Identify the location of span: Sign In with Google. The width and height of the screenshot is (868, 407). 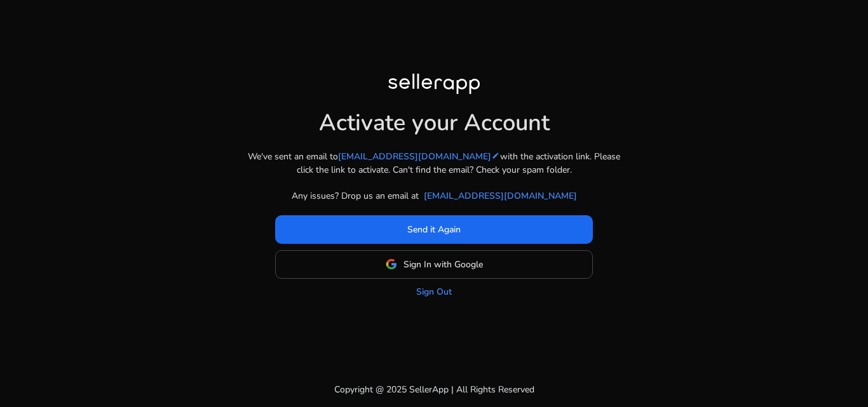
(442, 264).